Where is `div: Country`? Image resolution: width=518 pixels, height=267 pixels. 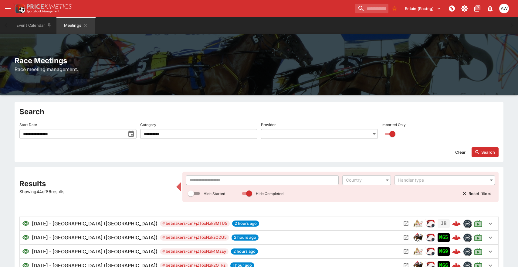
div: Country is located at coordinates (363, 180).